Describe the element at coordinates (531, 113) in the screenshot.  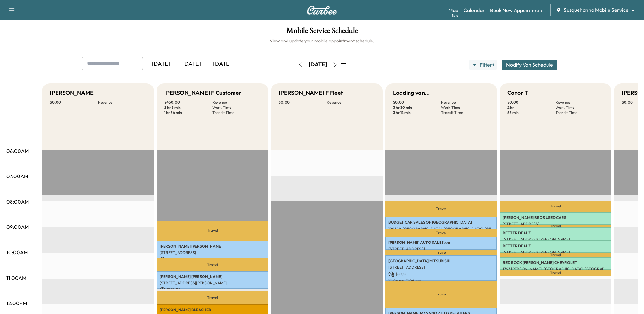
I see `p: 55 min` at that location.